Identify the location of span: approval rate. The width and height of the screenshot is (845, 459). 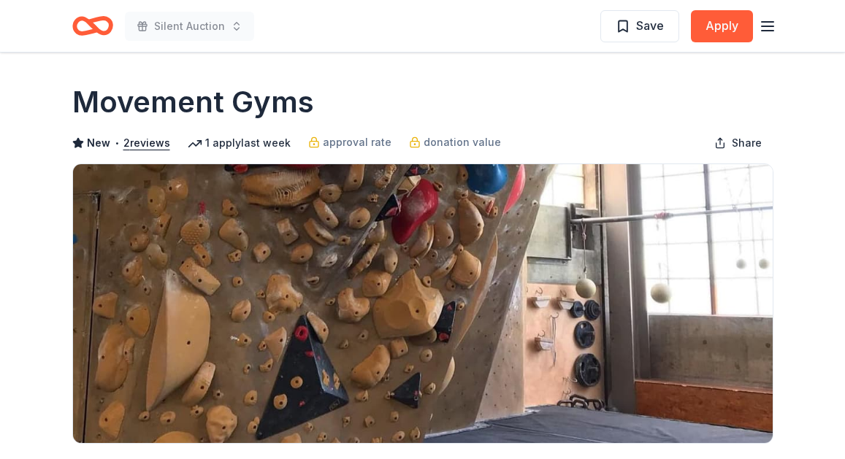
(357, 142).